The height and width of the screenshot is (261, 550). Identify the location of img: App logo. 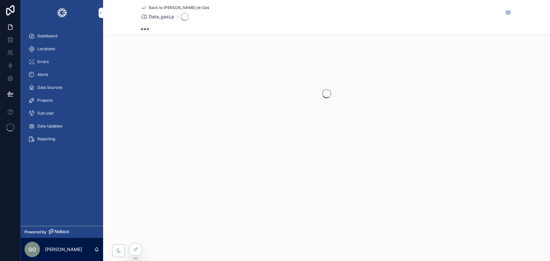
(62, 13).